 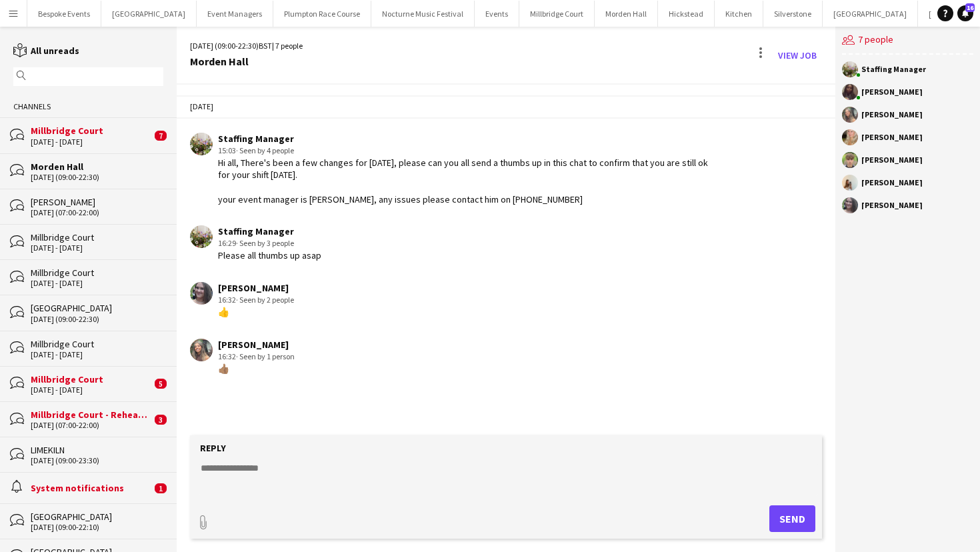 I want to click on button: Silverstone, so click(x=793, y=13).